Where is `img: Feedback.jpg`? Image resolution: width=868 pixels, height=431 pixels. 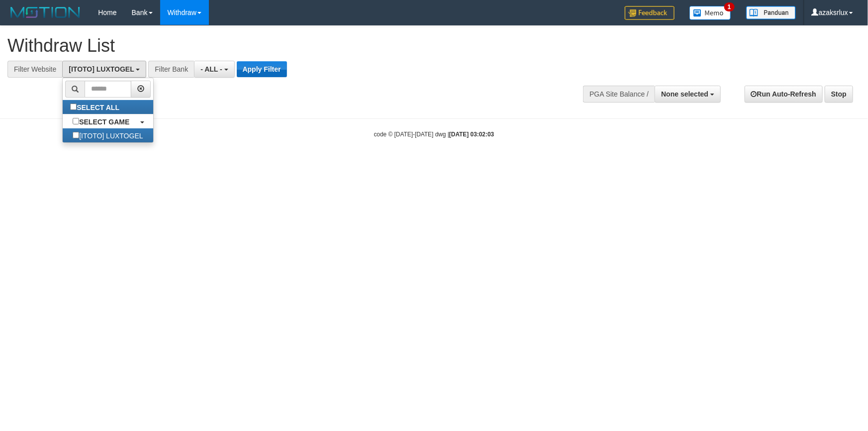 img: Feedback.jpg is located at coordinates (650, 13).